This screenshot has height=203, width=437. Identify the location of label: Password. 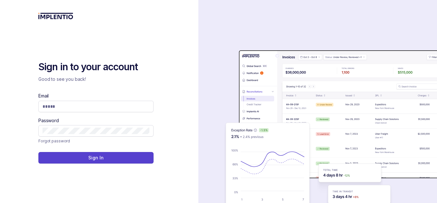
(49, 120).